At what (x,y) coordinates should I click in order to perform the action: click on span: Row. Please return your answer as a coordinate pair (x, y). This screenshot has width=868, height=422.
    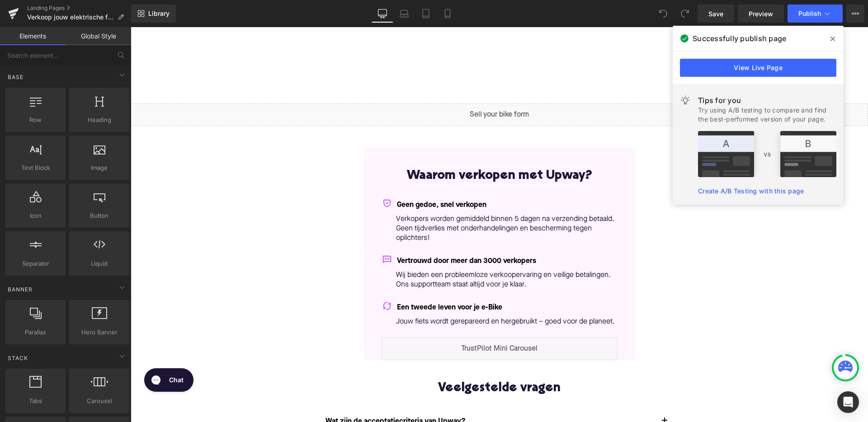
    Looking at the image, I should click on (35, 120).